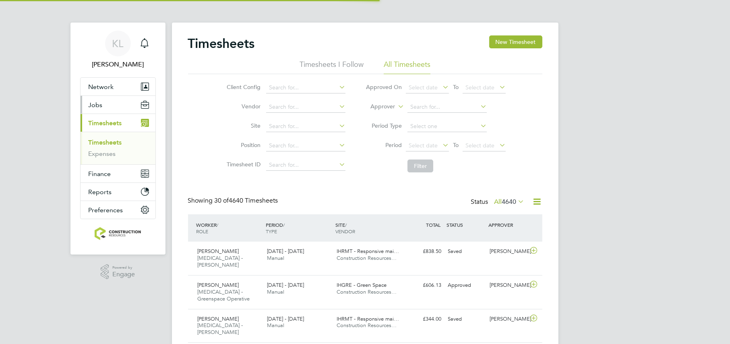 This screenshot has width=730, height=344. What do you see at coordinates (243, 145) in the screenshot?
I see `label: Position` at bounding box center [243, 145].